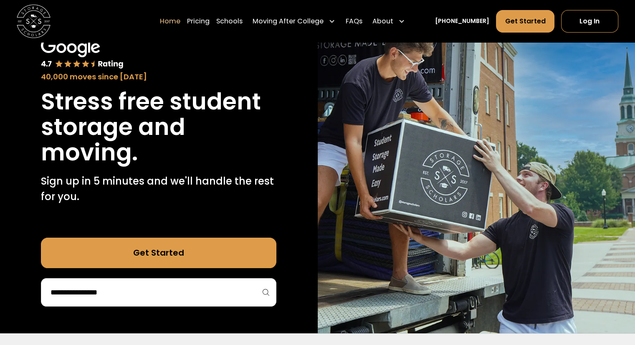 This screenshot has width=635, height=345. What do you see at coordinates (354, 21) in the screenshot?
I see `a: FAQs` at bounding box center [354, 21].